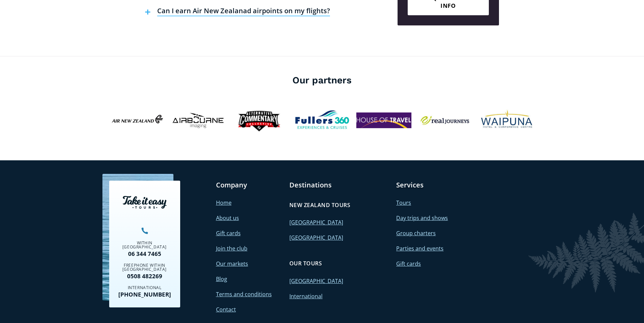 Image resolution: width=644 pixels, height=323 pixels. Describe the element at coordinates (145, 276) in the screenshot. I see `a: 0508 482269` at that location.